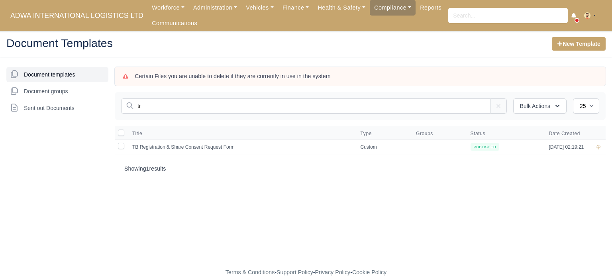 Image resolution: width=612 pixels, height=277 pixels. What do you see at coordinates (140, 134) in the screenshot?
I see `button: Title` at bounding box center [140, 134].